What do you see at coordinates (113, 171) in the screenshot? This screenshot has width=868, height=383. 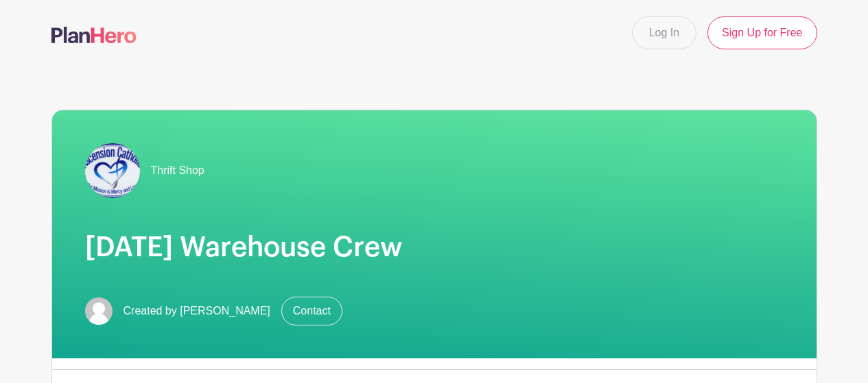 I see `img: .AscensionLogo002.png` at bounding box center [113, 171].